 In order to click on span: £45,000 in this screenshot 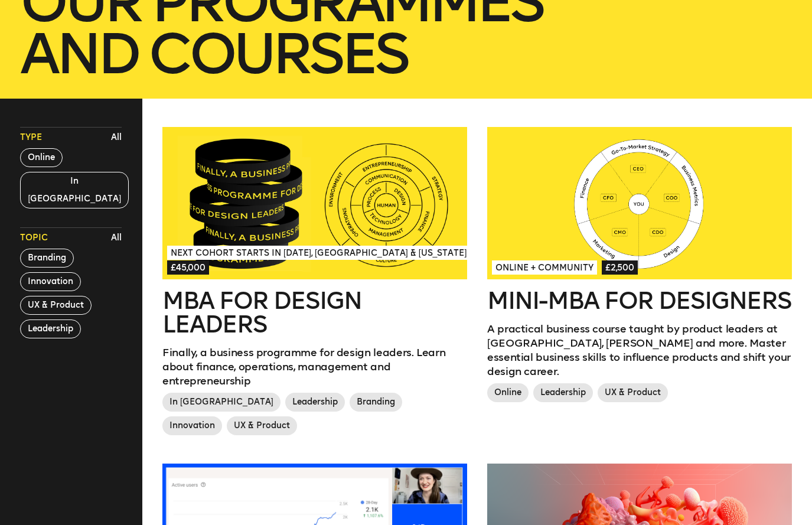, I will do `click(188, 267)`.